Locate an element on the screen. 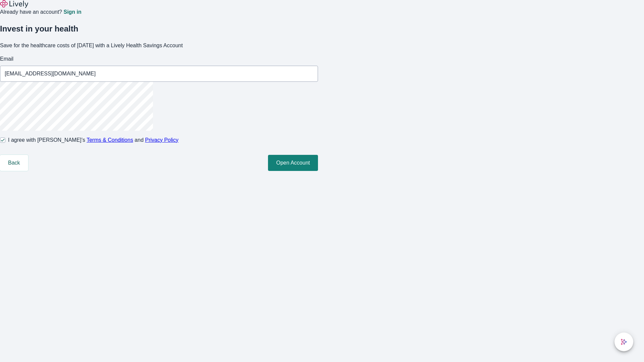 This screenshot has width=644, height=362. svg: Lively AI Assistant is located at coordinates (624, 342).